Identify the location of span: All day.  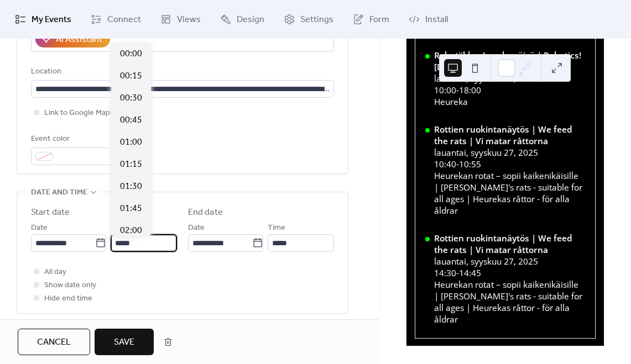
(55, 273).